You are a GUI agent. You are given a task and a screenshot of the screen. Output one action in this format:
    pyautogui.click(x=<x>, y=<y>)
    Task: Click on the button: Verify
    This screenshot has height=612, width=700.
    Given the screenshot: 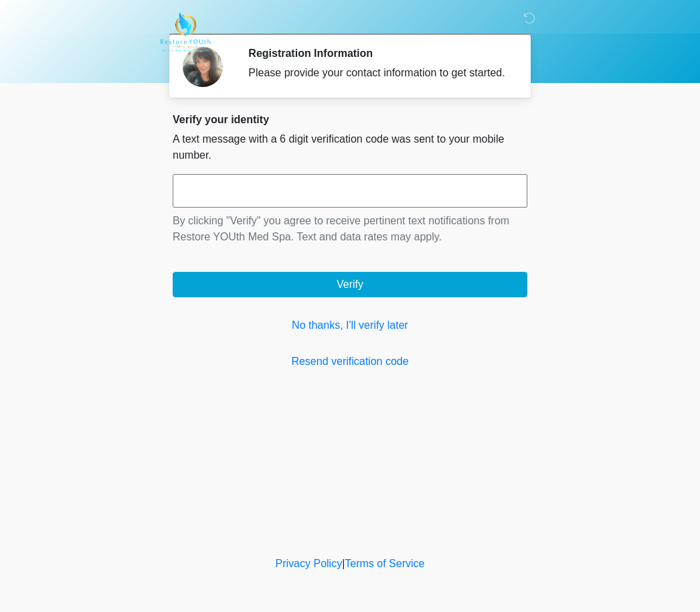 What is the action you would take?
    pyautogui.click(x=350, y=284)
    